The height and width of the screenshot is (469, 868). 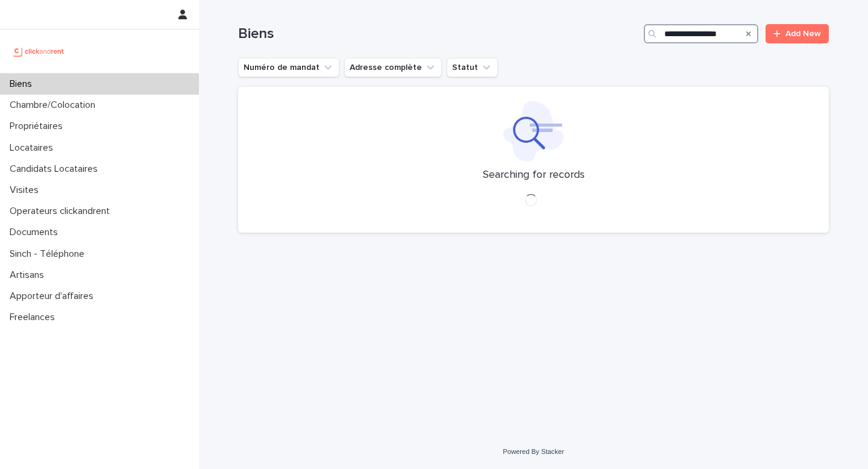 What do you see at coordinates (34, 317) in the screenshot?
I see `p: Freelances` at bounding box center [34, 317].